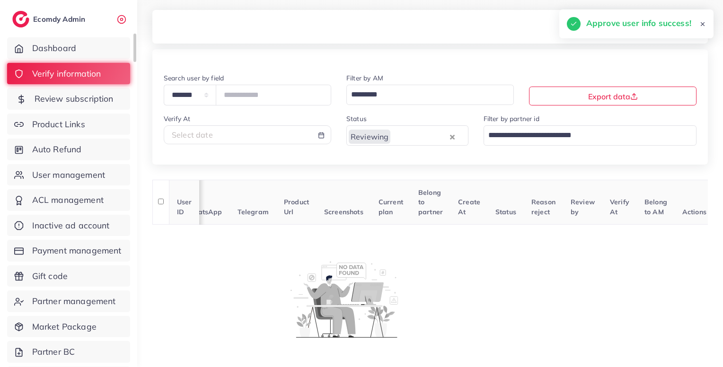 The image size is (723, 367). What do you see at coordinates (71, 226) in the screenshot?
I see `span: Inactive ad account` at bounding box center [71, 226].